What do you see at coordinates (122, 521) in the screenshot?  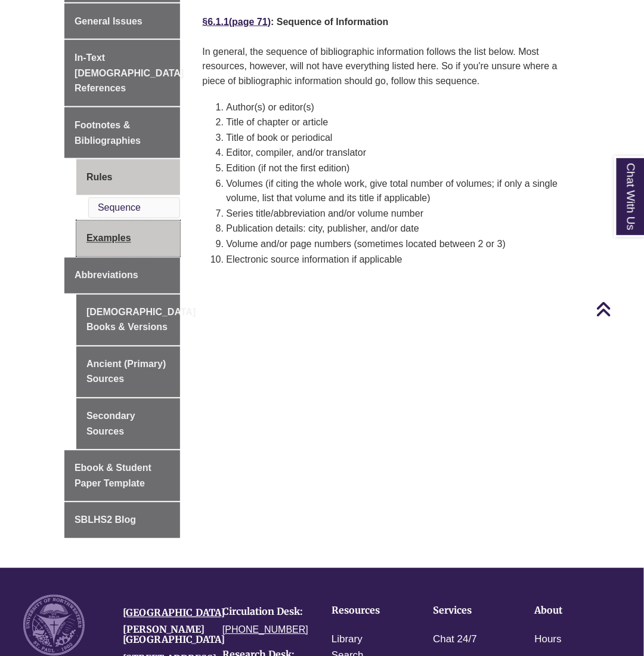 I see `a: SBLHS2 Blog` at bounding box center [122, 521].